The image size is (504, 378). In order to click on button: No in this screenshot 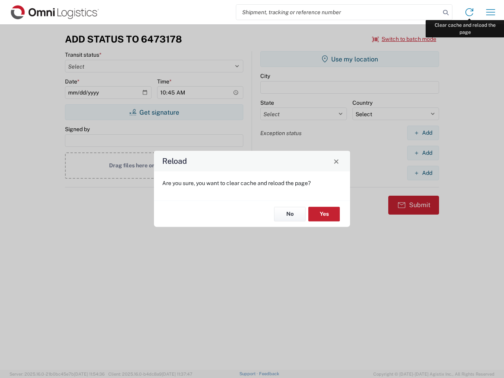, I will do `click(290, 214)`.